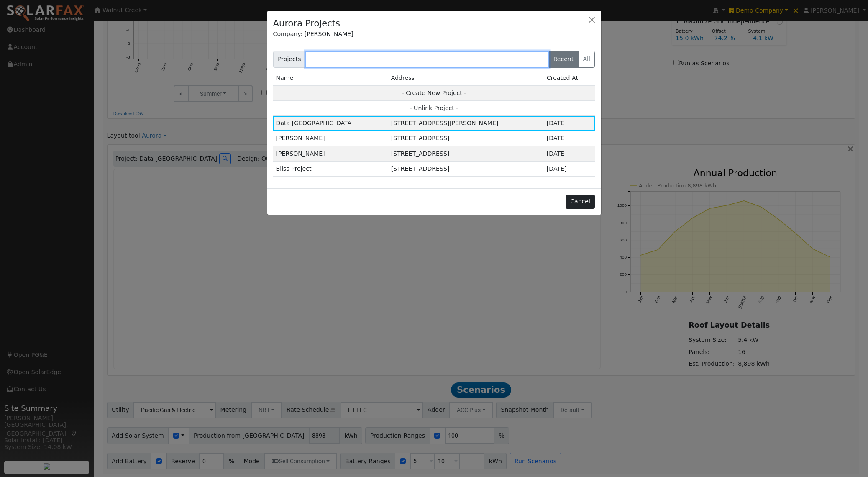 The width and height of the screenshot is (868, 477). Describe the element at coordinates (569, 123) in the screenshot. I see `td: 8d` at that location.